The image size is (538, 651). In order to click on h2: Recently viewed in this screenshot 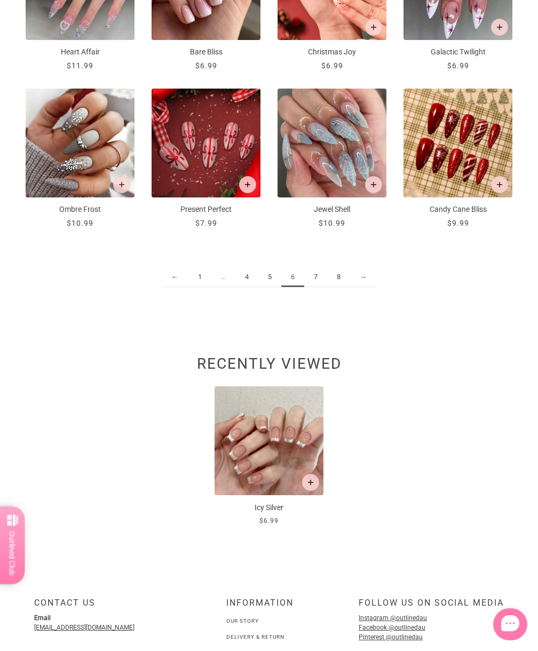, I will do `click(269, 367)`.